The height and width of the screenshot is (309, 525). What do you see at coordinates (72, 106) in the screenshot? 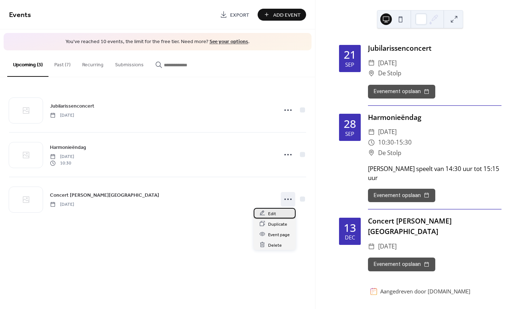
I see `span: Jubilarissenconcert` at bounding box center [72, 106].